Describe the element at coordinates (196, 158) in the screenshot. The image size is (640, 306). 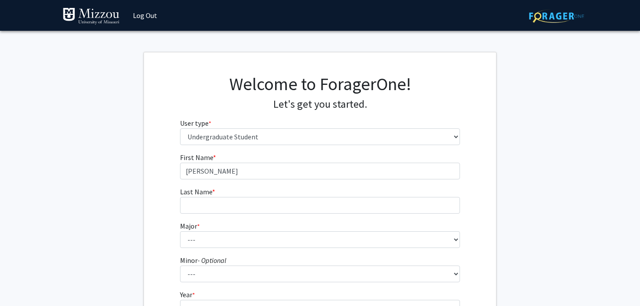
I see `span: First Name` at that location.